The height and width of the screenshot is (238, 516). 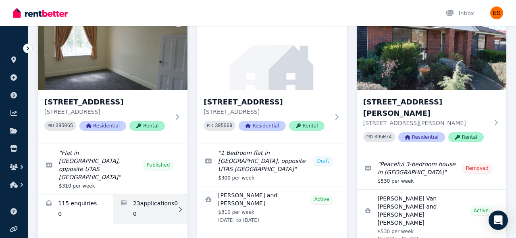 What do you see at coordinates (383, 137) in the screenshot?
I see `code: 395074` at bounding box center [383, 137].